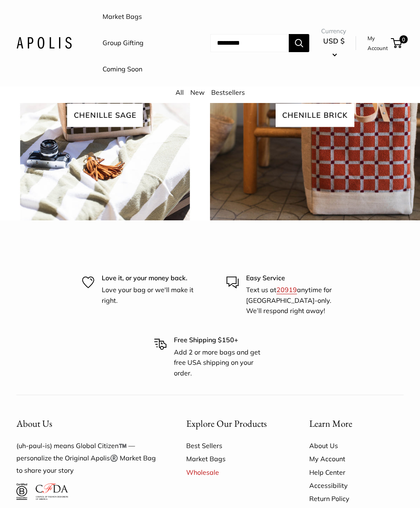 The width and height of the screenshot is (420, 508). What do you see at coordinates (123, 43) in the screenshot?
I see `a: Group Gifting` at bounding box center [123, 43].